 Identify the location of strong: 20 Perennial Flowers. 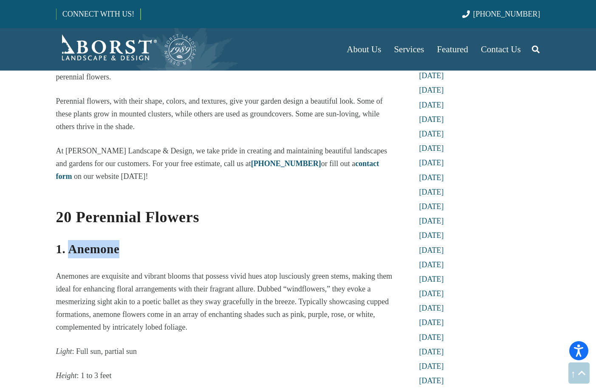
(128, 217).